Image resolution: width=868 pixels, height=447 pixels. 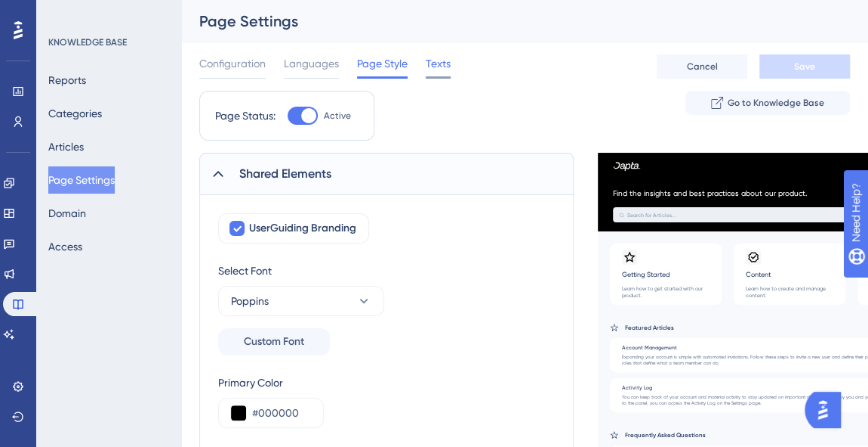 I want to click on div: Select Font, so click(x=301, y=271).